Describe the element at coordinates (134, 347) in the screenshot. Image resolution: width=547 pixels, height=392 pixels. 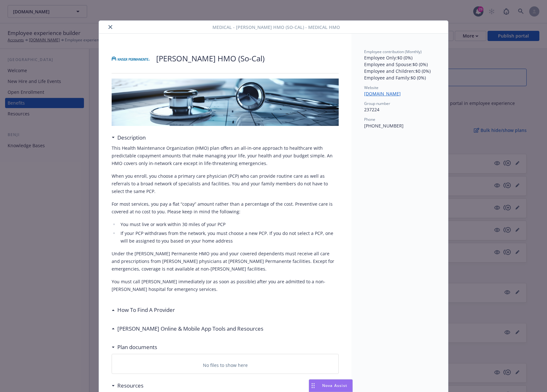
I see `div: Plan documents` at that location.